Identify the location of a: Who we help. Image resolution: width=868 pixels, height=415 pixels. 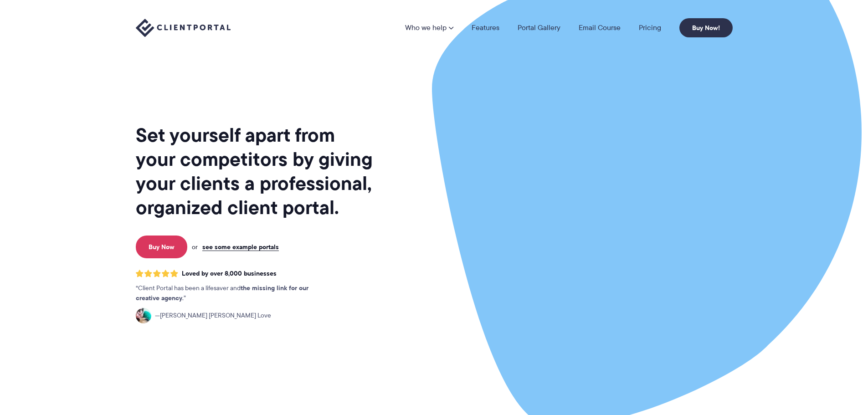
(429, 28).